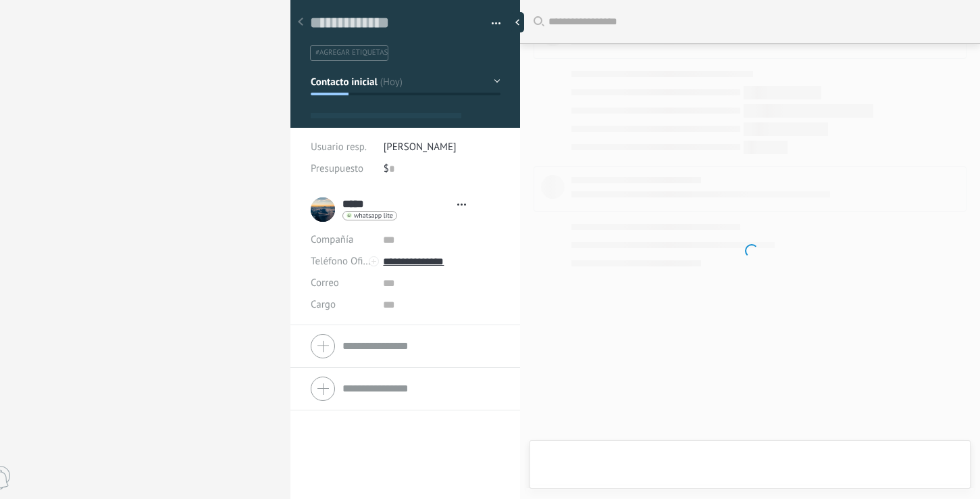  I want to click on span: Usuario resp., so click(339, 147).